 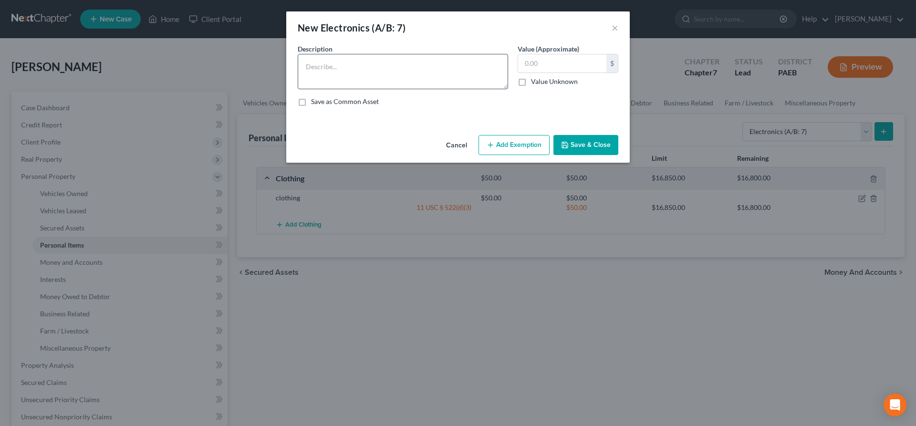 What do you see at coordinates (315, 49) in the screenshot?
I see `span: Description` at bounding box center [315, 49].